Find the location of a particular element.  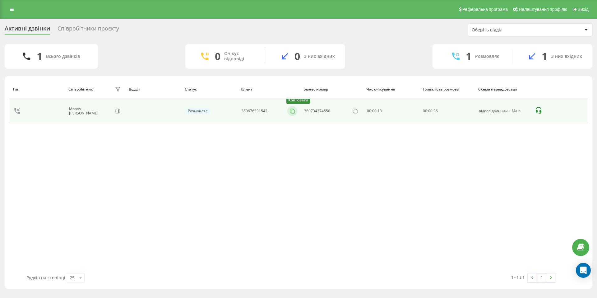

div: Всього дзвінків is located at coordinates (63, 56).